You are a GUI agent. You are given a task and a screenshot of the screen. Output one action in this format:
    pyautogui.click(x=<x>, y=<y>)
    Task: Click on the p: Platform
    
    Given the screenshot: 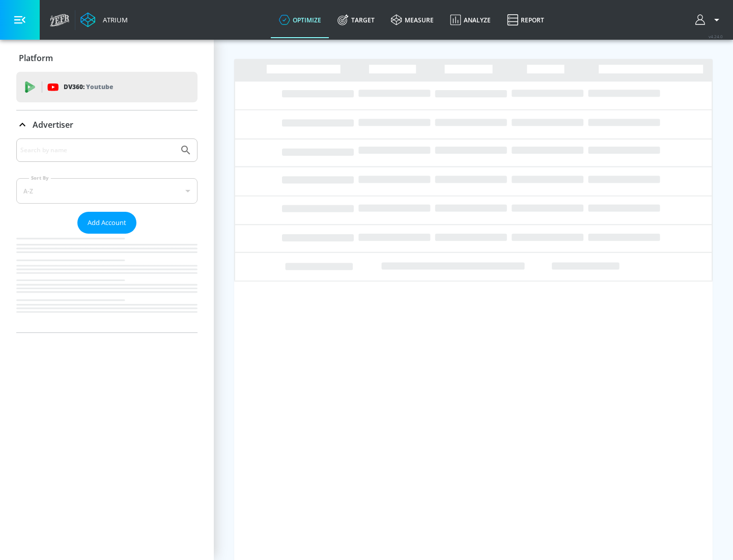 What is the action you would take?
    pyautogui.click(x=36, y=58)
    